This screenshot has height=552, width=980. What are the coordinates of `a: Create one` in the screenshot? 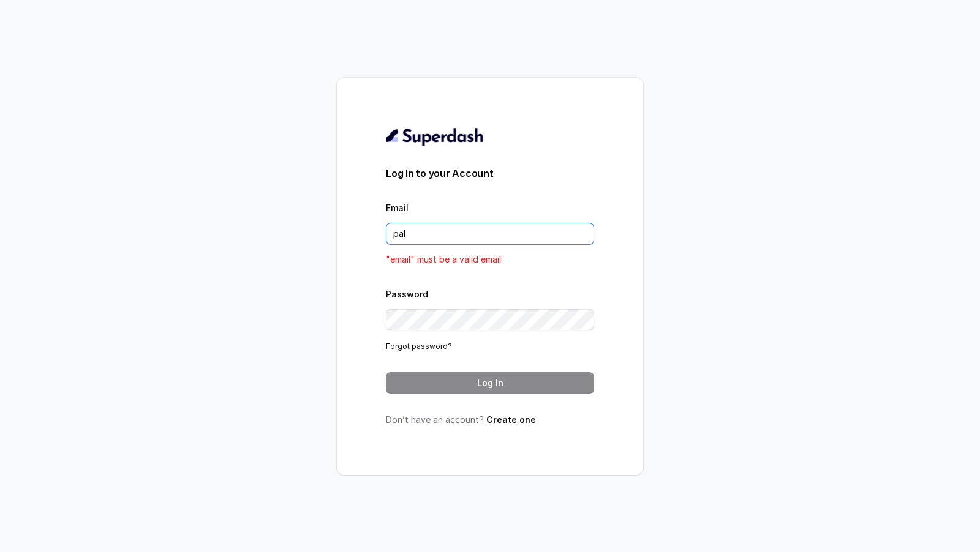 It's located at (511, 419).